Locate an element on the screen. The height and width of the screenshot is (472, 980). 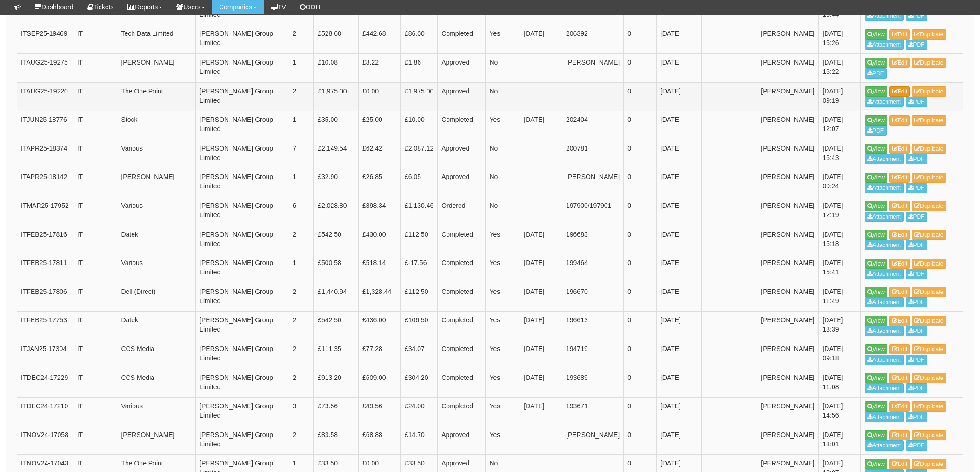
td: ITAPR25-18142 is located at coordinates (45, 183).